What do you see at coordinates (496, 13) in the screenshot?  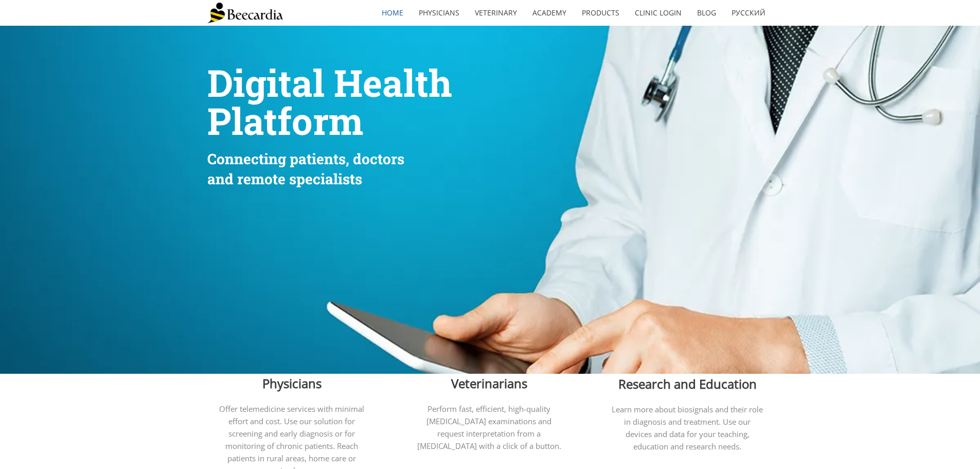 I see `a: Veterinary` at bounding box center [496, 13].